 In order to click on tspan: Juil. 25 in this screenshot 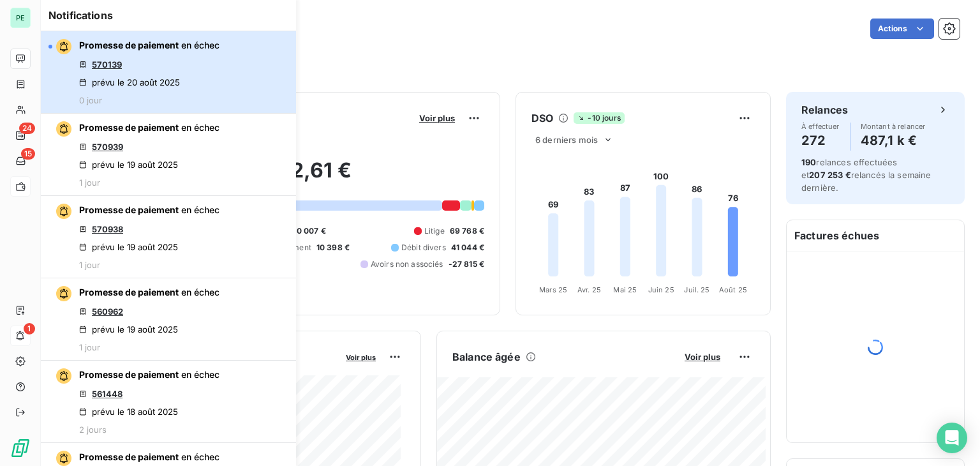, I will do `click(696, 289)`.